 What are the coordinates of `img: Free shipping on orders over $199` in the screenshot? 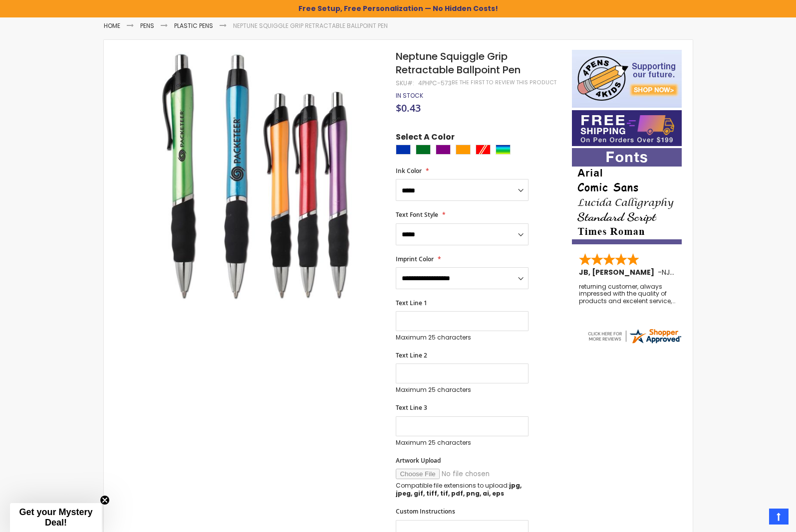 It's located at (627, 128).